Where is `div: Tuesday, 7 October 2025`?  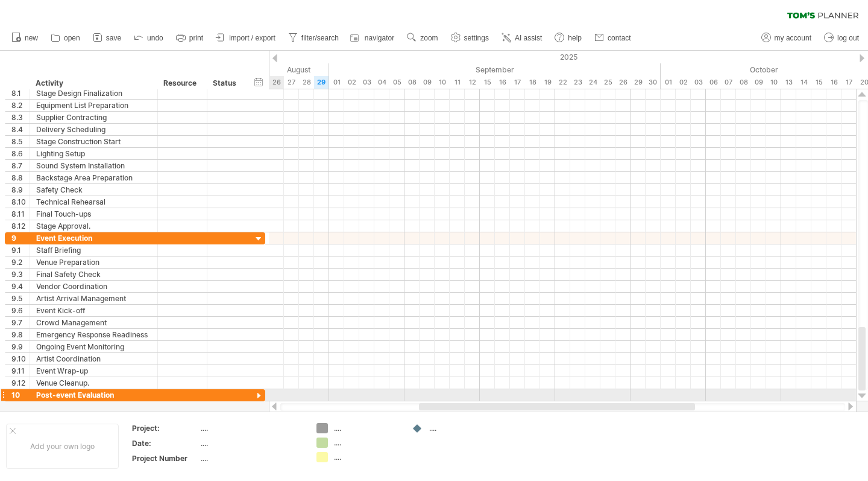 div: Tuesday, 7 October 2025 is located at coordinates (728, 82).